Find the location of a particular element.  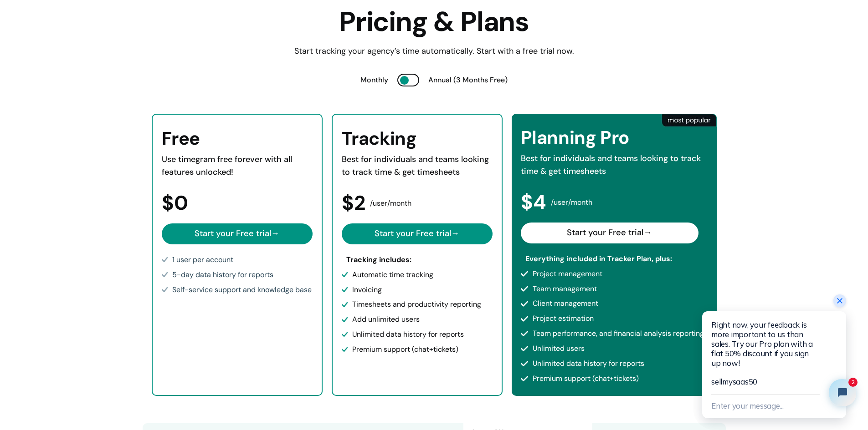

div: Client management is located at coordinates (565, 303).